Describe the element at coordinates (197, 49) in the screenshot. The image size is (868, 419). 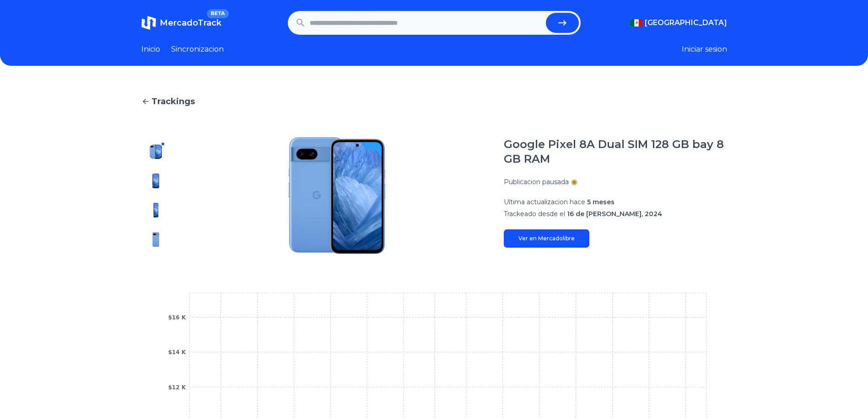
I see `a: Sincronizacion` at that location.